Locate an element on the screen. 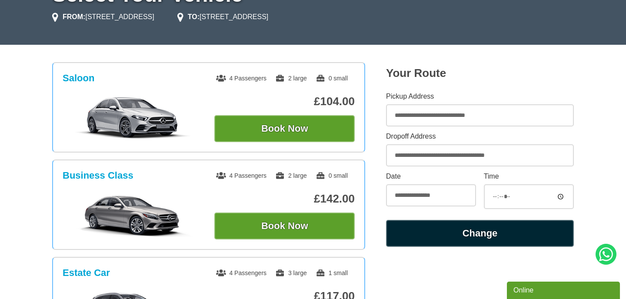 The image size is (626, 299). div: Online is located at coordinates (56, 10).